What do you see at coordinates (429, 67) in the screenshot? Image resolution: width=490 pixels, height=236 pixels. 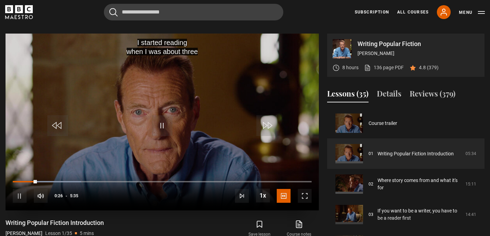 I see `p: 4.8 (379)` at bounding box center [429, 67].